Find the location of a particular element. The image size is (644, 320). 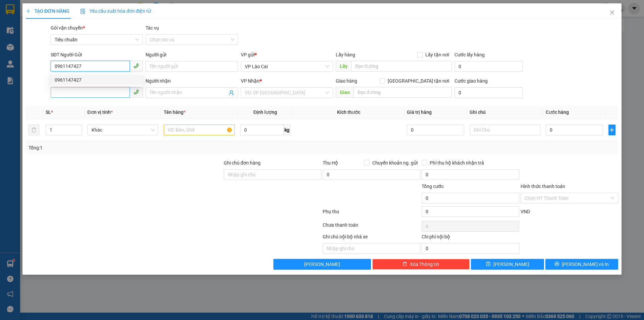

input: VD: Bàn, Ghế is located at coordinates (199, 130).